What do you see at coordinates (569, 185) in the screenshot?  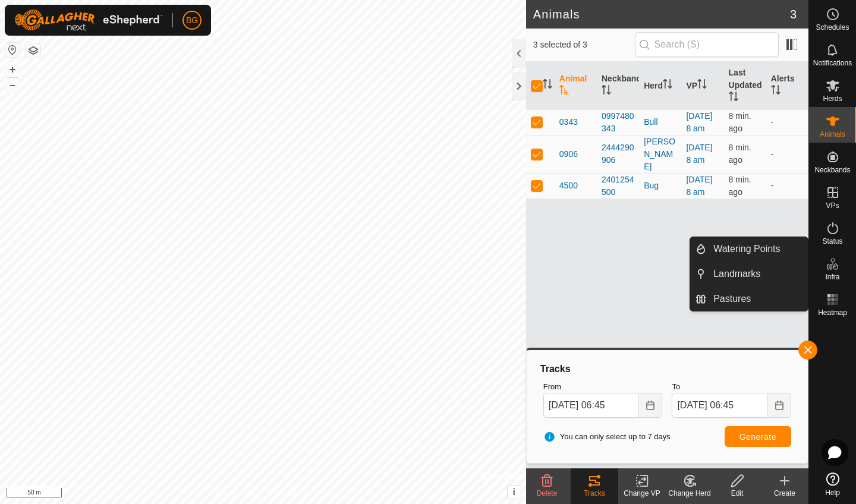 I see `span: 4500` at bounding box center [569, 185].